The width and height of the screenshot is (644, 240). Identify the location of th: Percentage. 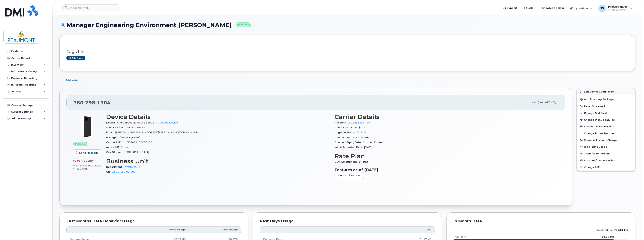
(215, 230).